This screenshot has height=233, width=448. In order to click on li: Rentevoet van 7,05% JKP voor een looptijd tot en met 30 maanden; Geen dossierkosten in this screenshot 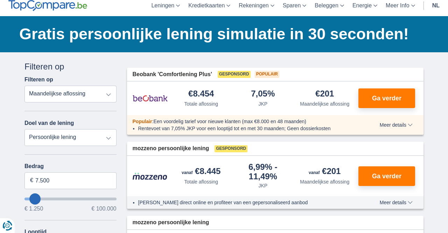, I will do `click(246, 128)`.